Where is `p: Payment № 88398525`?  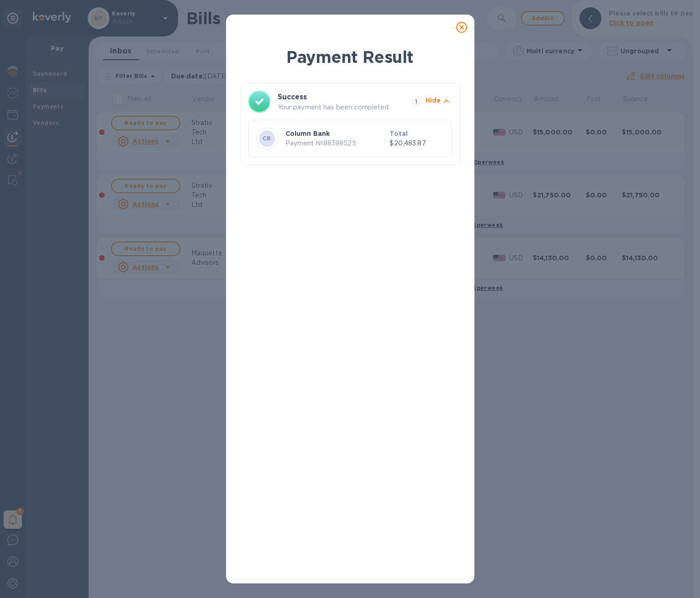 p: Payment № 88398525 is located at coordinates (335, 143).